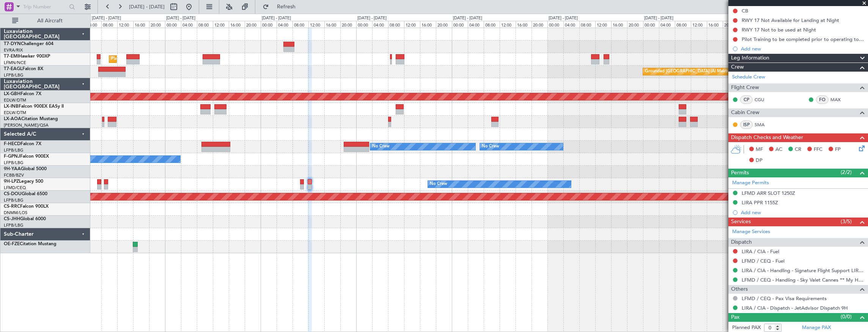 This screenshot has width=868, height=332. I want to click on a: F-HECDFalcon 7X, so click(23, 144).